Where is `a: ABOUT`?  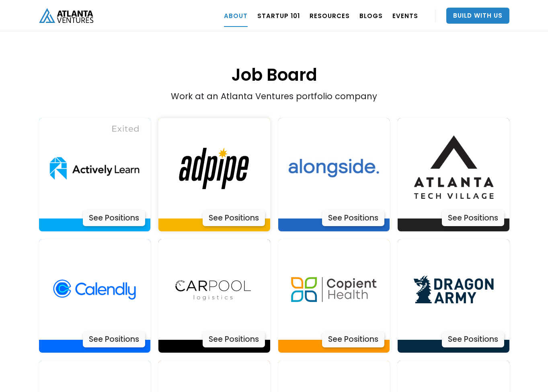 a: ABOUT is located at coordinates (235, 16).